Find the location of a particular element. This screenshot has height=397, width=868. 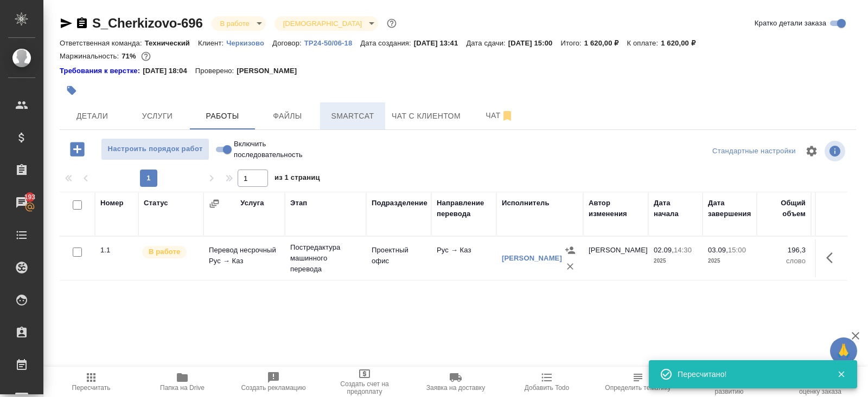

div: Услуга is located at coordinates (252, 203).